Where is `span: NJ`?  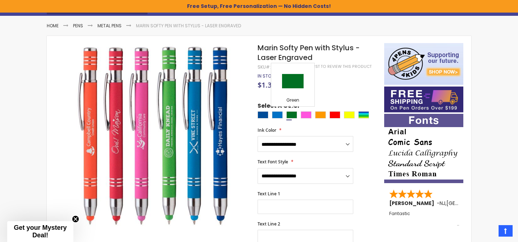 span: NJ is located at coordinates (442, 204).